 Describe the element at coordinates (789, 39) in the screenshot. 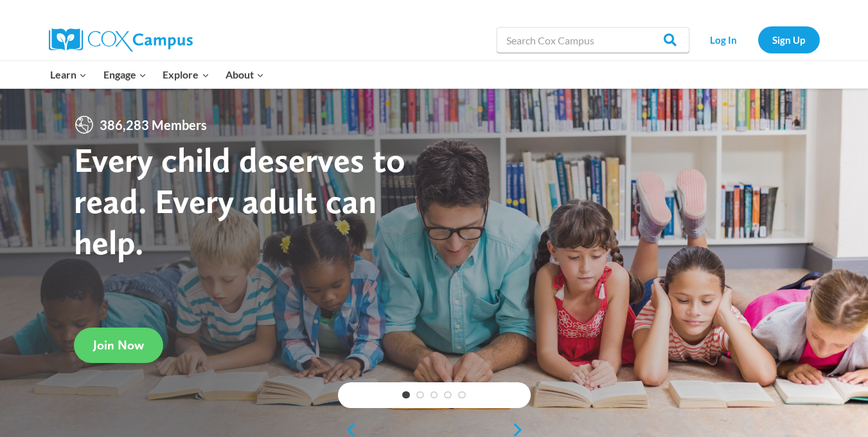

I see `a: Sign Up` at that location.